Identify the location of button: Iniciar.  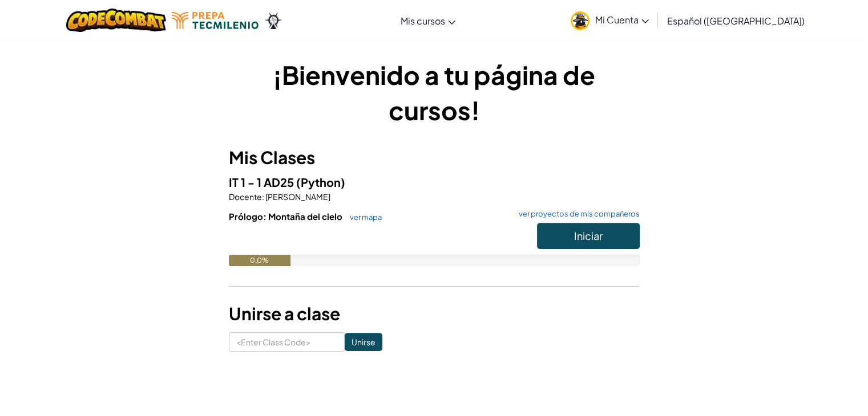
(588, 236).